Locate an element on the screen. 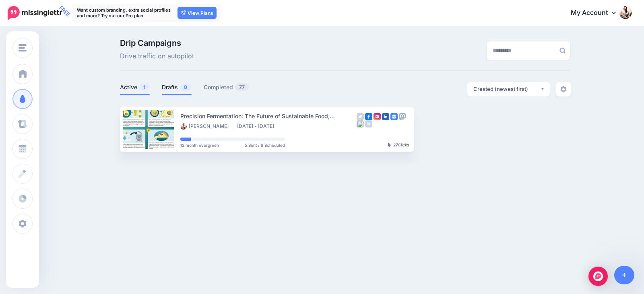 The height and width of the screenshot is (294, 644). span: 8 is located at coordinates (186, 87).